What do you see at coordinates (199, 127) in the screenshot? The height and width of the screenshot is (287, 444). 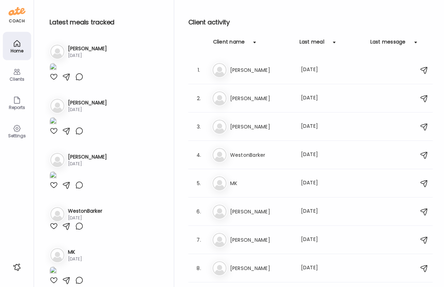 I see `div: 3.` at bounding box center [199, 127].